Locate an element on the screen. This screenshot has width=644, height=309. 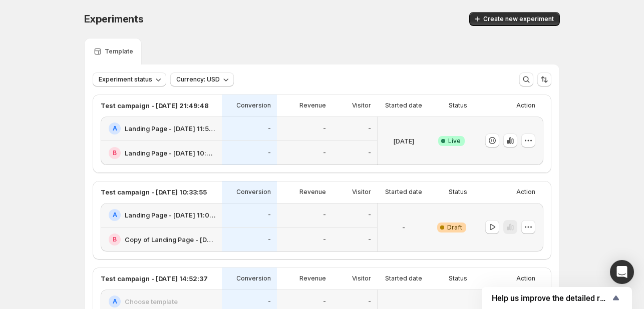
button: Experiment status is located at coordinates (129, 79).